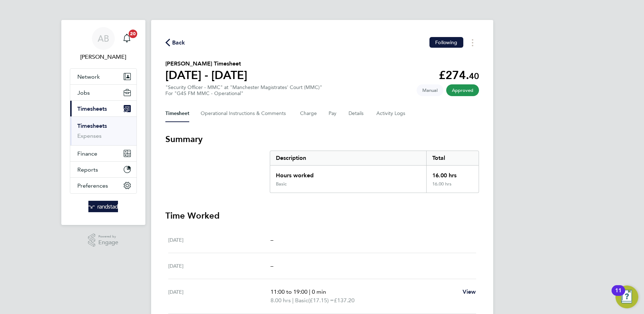 The width and height of the screenshot is (644, 314). What do you see at coordinates (104, 186) in the screenshot?
I see `button: Preferences` at bounding box center [104, 186].